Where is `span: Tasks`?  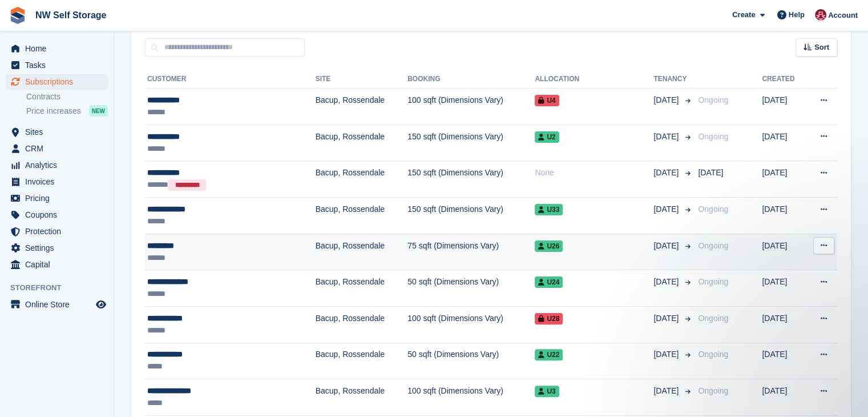 span: Tasks is located at coordinates (59, 65).